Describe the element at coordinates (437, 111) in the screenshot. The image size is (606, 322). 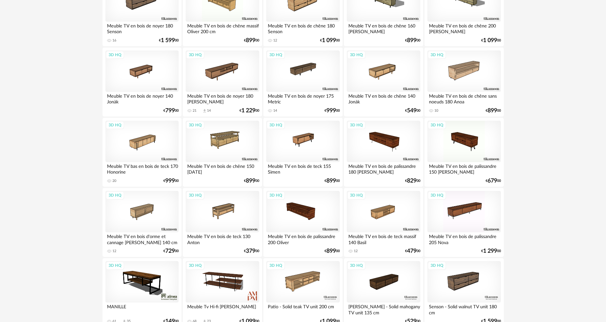
I see `div: 10` at that location.